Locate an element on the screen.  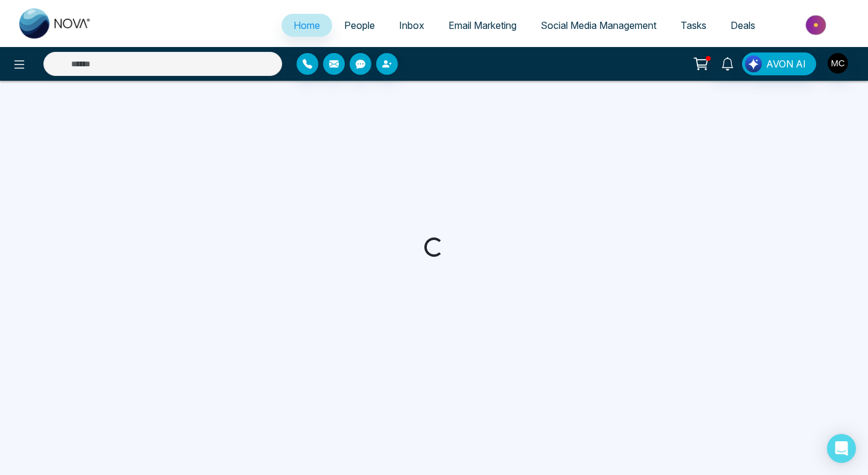
img: Nova CRM Logo is located at coordinates (56, 24).